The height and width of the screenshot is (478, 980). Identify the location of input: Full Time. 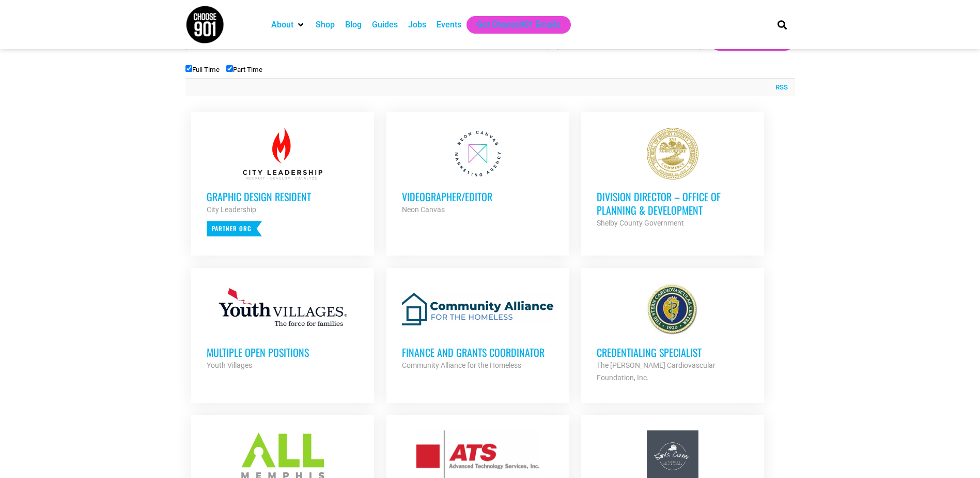
(189, 69).